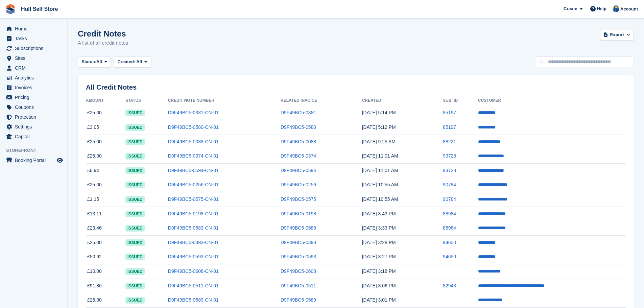 The width and height of the screenshot is (644, 308). I want to click on a: D9F49BC5-0593, so click(298, 257).